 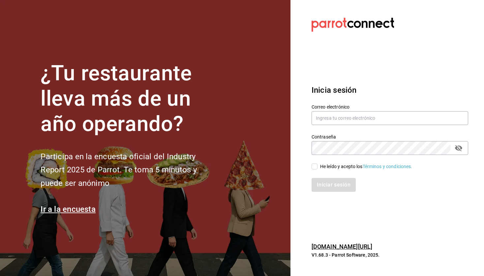 I want to click on a: Ir a la encuesta, so click(x=68, y=209).